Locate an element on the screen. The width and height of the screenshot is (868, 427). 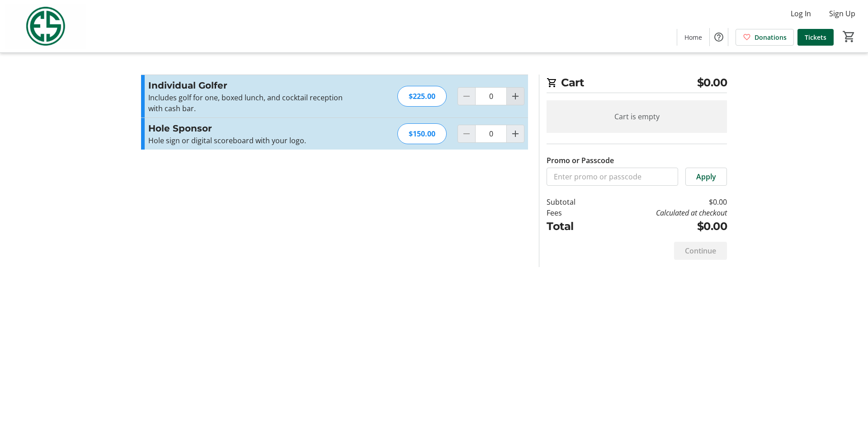
span: Sign Up is located at coordinates (842, 14).